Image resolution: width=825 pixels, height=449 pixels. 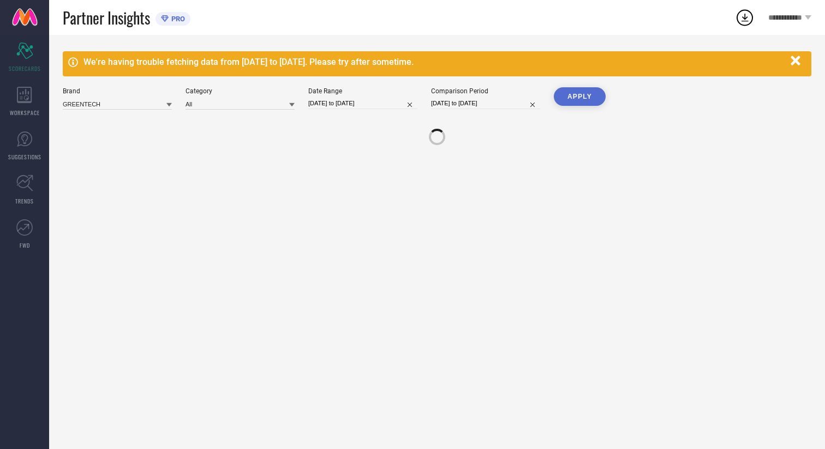 What do you see at coordinates (363, 91) in the screenshot?
I see `div: Date Range` at bounding box center [363, 91].